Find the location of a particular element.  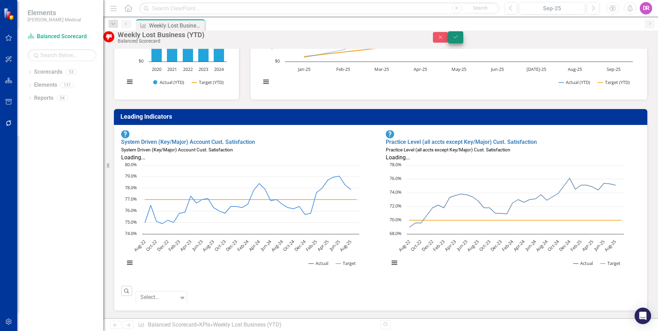

svg: Interactive chart is located at coordinates (506, 217).